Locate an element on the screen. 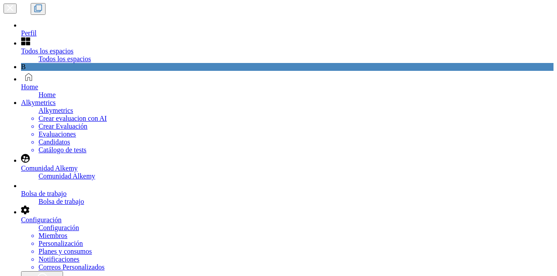  a: Notificaciones is located at coordinates (59, 259).